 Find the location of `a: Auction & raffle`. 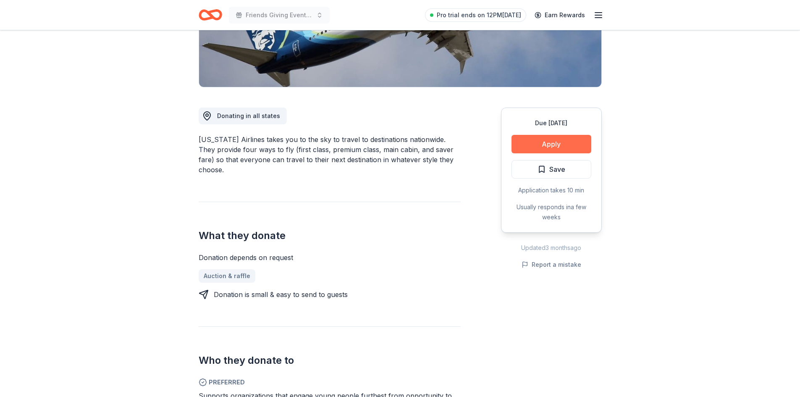

a: Auction & raffle is located at coordinates (227, 276).